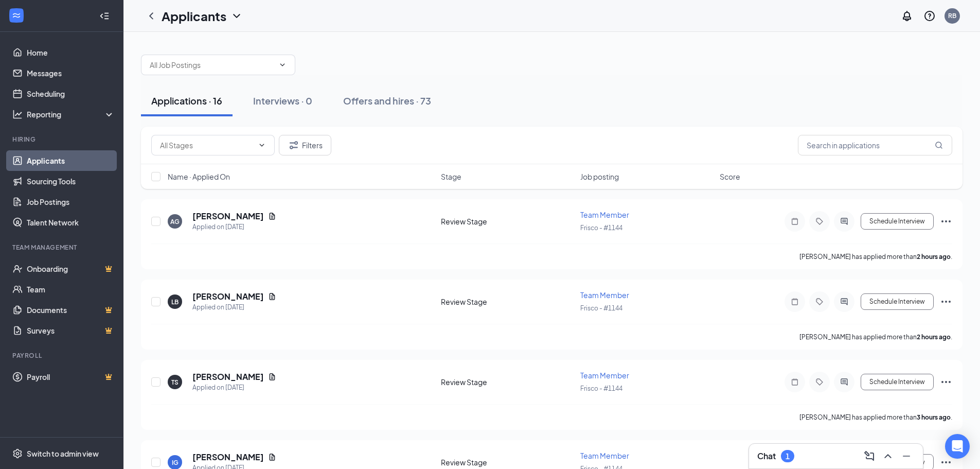 This screenshot has height=469, width=980. I want to click on button: Minimize, so click(906, 456).